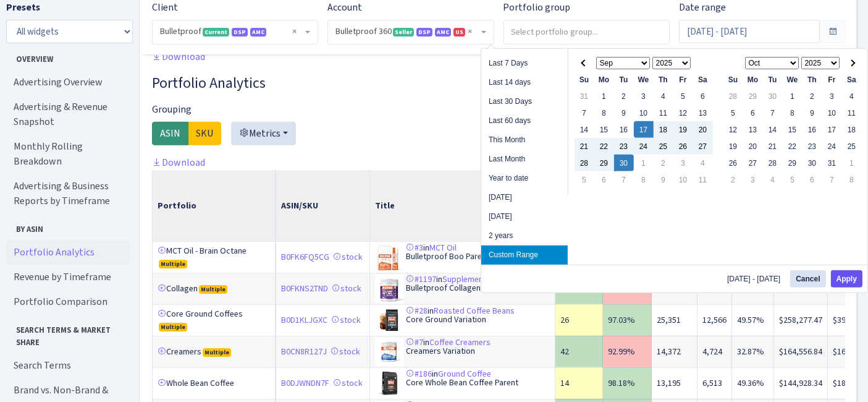  I want to click on img: 51pSwV2ZPpS._SL75_.jpg, so click(391, 257).